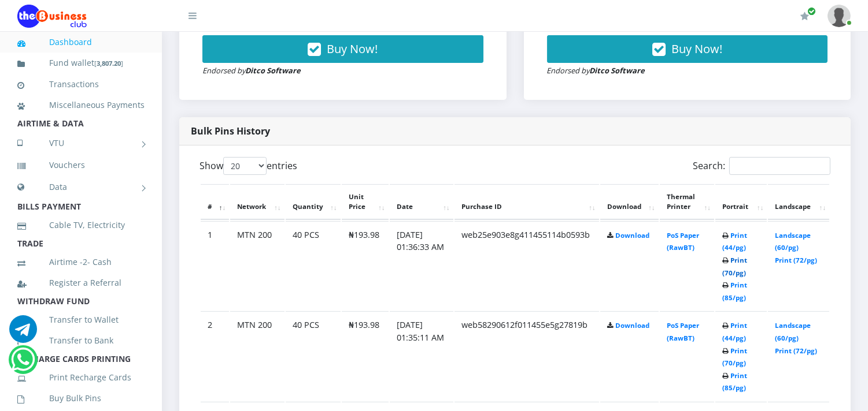  Describe the element at coordinates (230, 131) in the screenshot. I see `strong: Bulk Pins History` at that location.